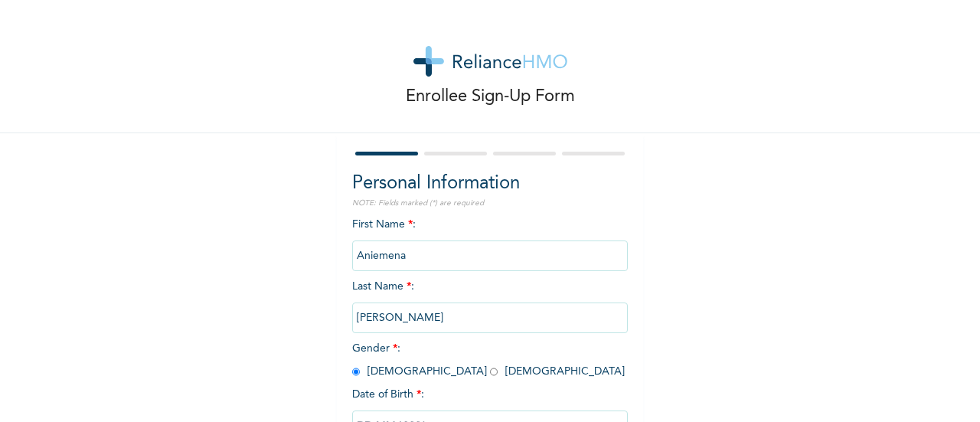 This screenshot has height=422, width=980. I want to click on input: Enter your first name, so click(490, 256).